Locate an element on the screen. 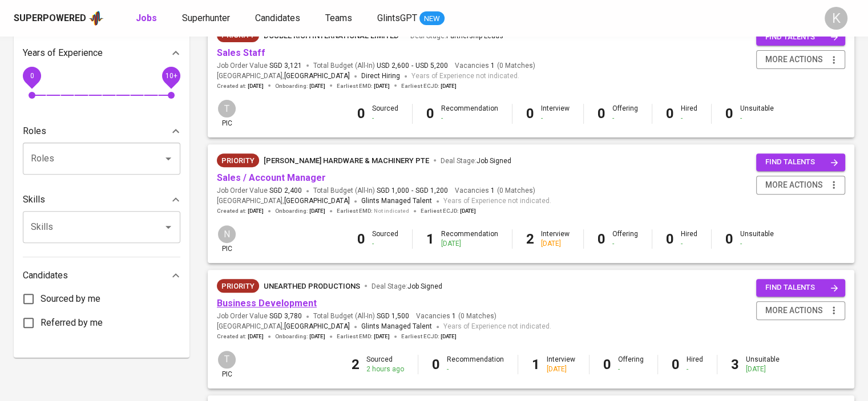 Image resolution: width=868 pixels, height=401 pixels. span: Glints Managed Talent is located at coordinates (396, 326).